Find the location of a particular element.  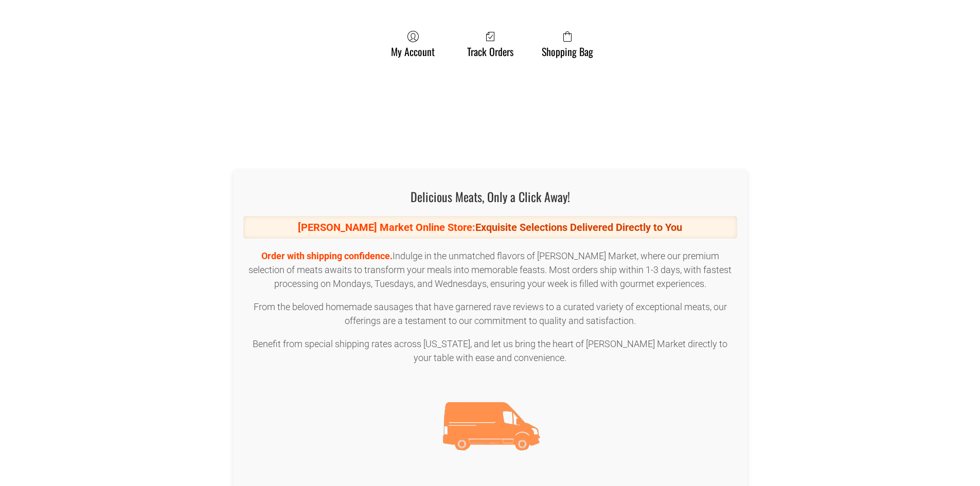

a: Shopping Bag is located at coordinates (568, 43).